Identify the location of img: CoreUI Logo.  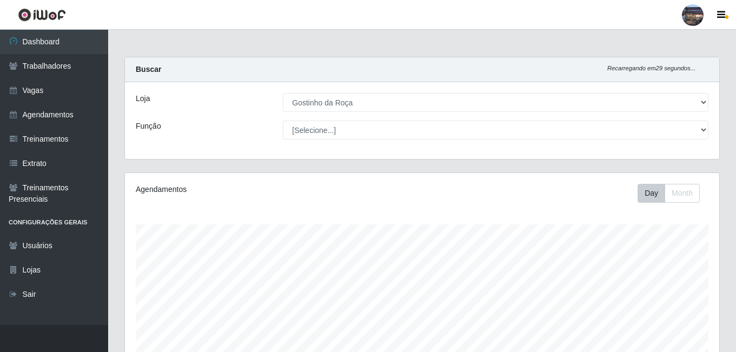
(42, 15).